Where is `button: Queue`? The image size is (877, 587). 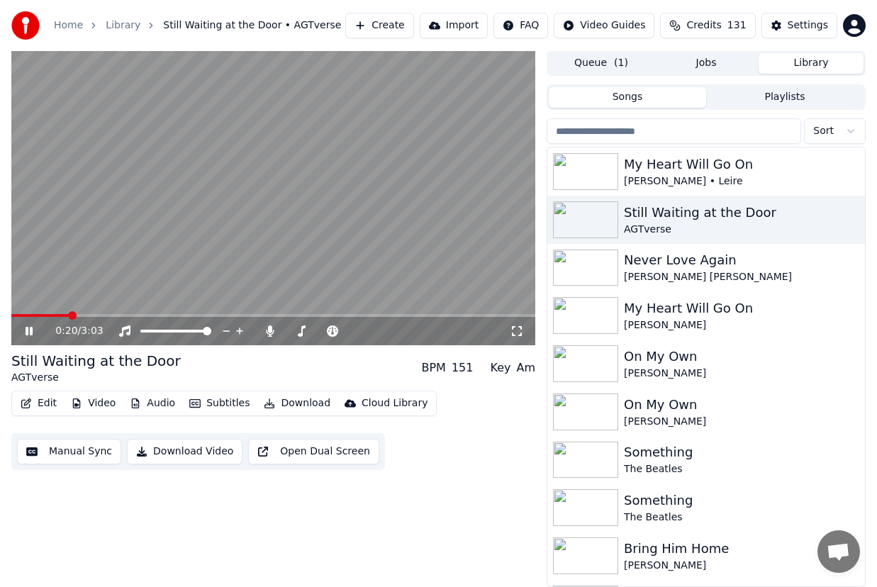
button: Queue is located at coordinates (602, 63).